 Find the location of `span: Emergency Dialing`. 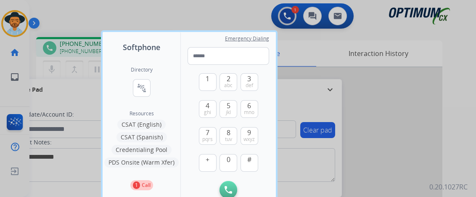

span: Emergency Dialing is located at coordinates (247, 39).